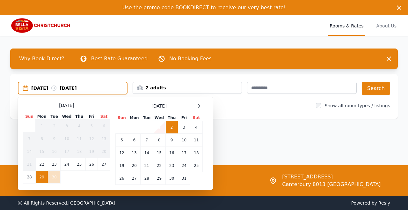 This screenshot has width=408, height=210. I want to click on div: 2 adults, so click(187, 88).